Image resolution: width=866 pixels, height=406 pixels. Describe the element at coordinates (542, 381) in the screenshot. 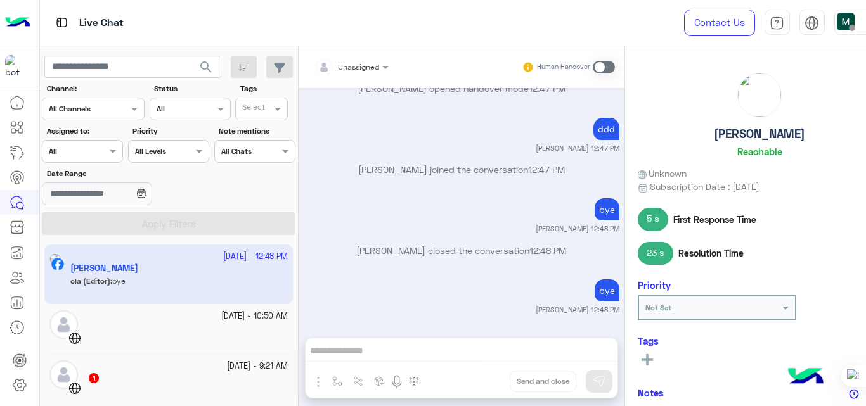

I see `button: Send and close` at that location.